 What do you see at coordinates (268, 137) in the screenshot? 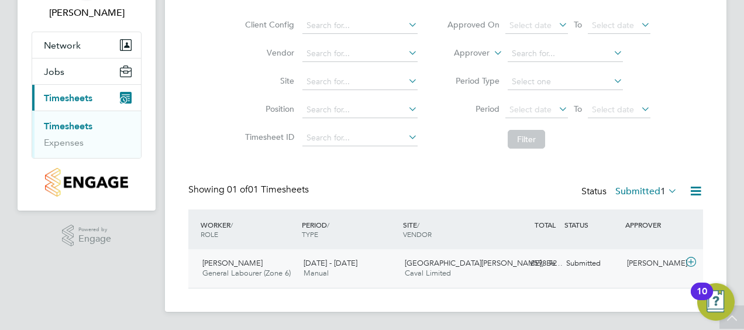
I see `label: Timesheet ID` at bounding box center [268, 137].